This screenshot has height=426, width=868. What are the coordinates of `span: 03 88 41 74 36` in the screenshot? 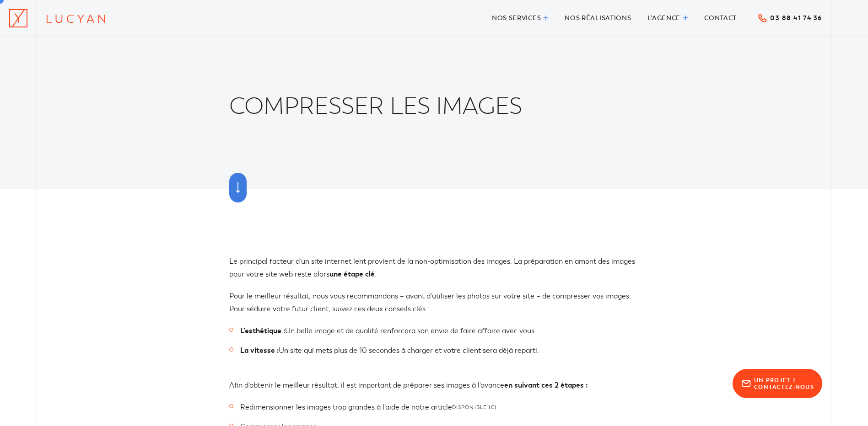 It's located at (796, 18).